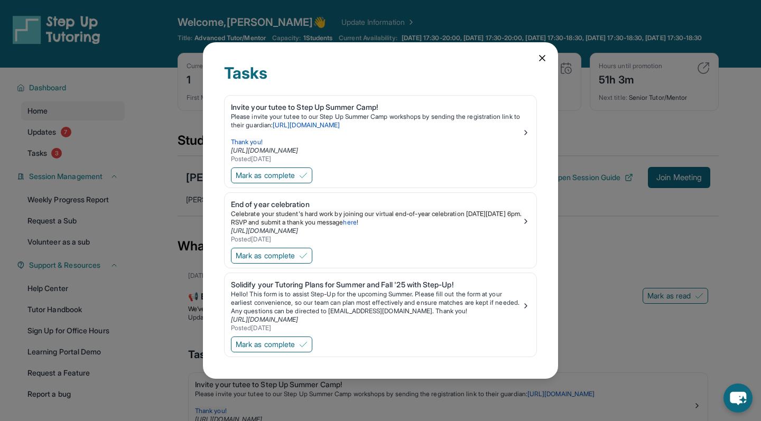 This screenshot has height=421, width=761. Describe the element at coordinates (376, 303) in the screenshot. I see `p: Hello! This form is to assist Step-Up for the upcoming Summer. Please fill out the form at your e...` at that location.